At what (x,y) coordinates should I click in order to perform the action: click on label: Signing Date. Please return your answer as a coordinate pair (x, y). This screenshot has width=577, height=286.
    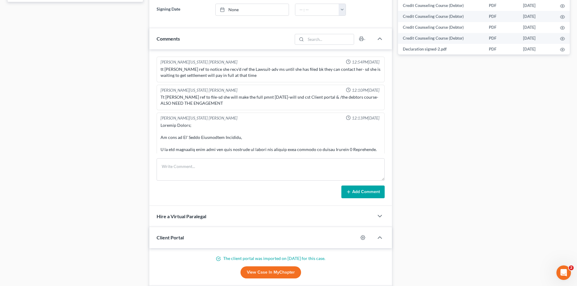
    Looking at the image, I should click on (183, 10).